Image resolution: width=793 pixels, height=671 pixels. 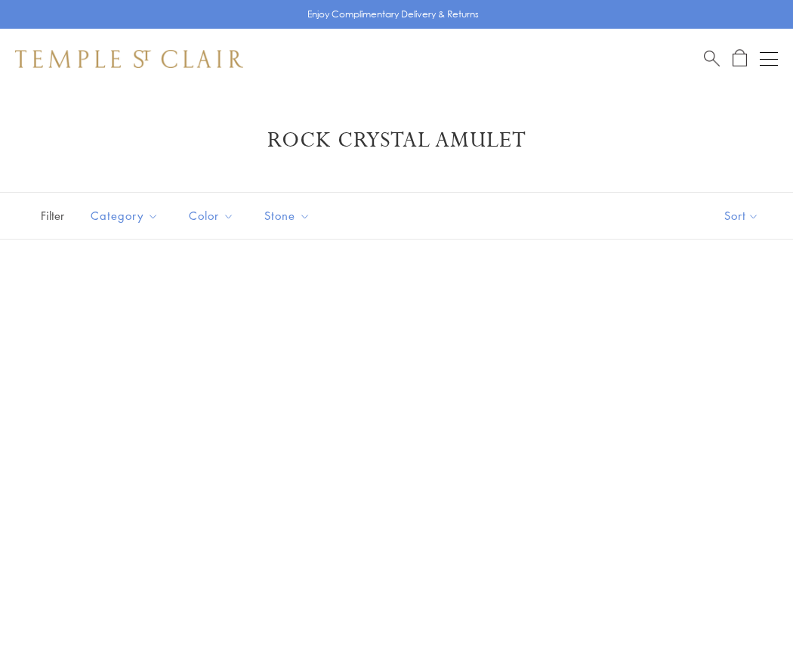 I want to click on img: Temple St. Clair, so click(x=129, y=59).